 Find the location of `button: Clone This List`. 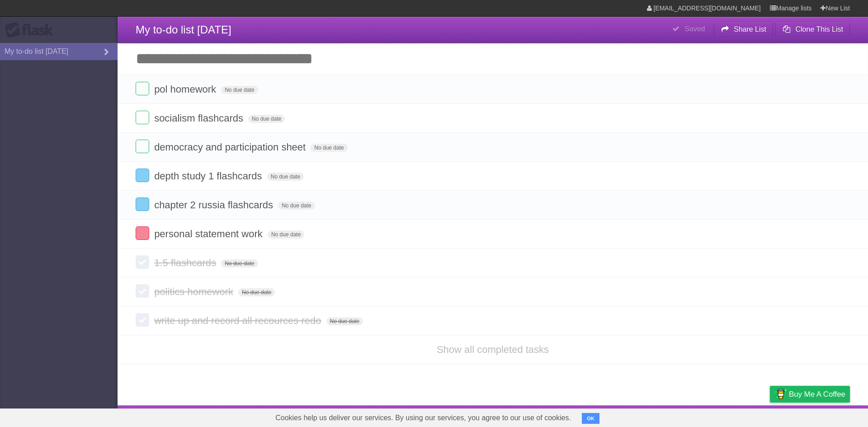

button: Clone This List is located at coordinates (813, 30).